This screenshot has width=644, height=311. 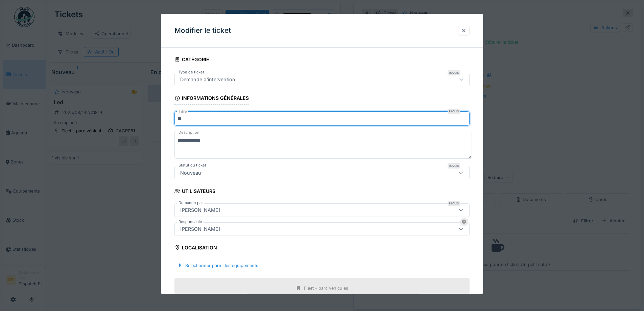 I want to click on div: Demande d'intervention, so click(x=207, y=80).